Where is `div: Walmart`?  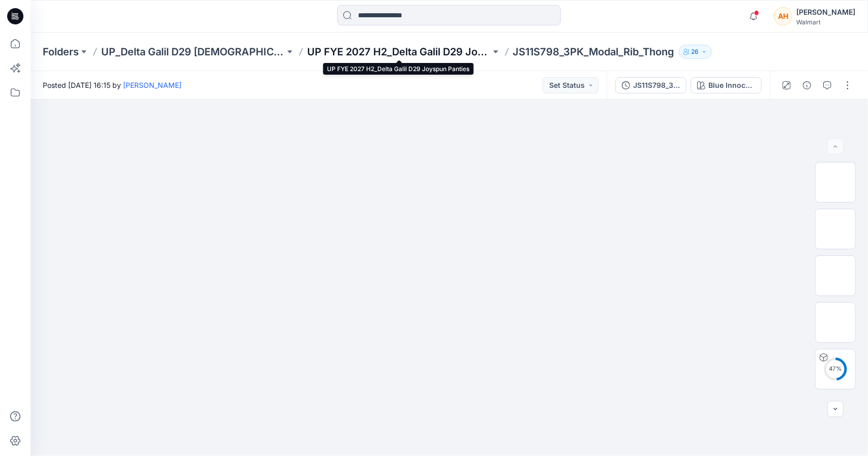 div: Walmart is located at coordinates (826, 22).